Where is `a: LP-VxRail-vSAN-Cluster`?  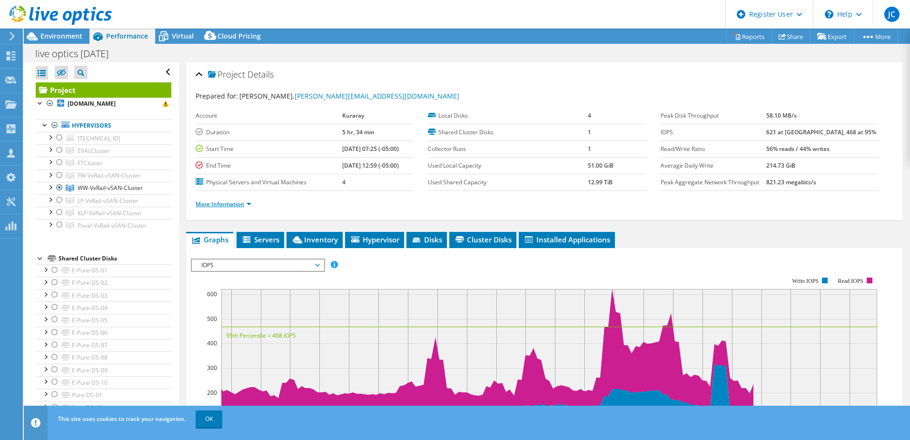
a: LP-VxRail-vSAN-Cluster is located at coordinates (103, 200).